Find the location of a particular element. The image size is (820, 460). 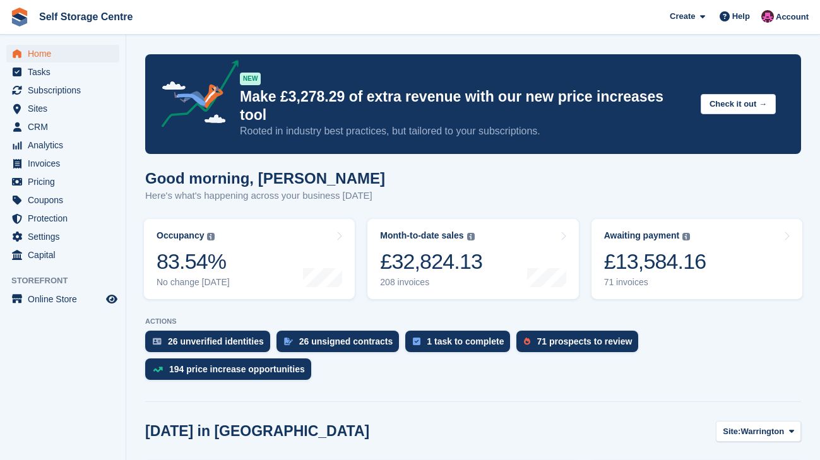

span: CRM is located at coordinates (66, 127).